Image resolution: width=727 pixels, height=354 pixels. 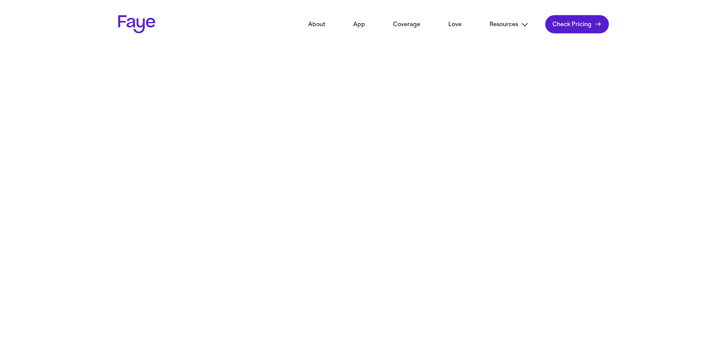 What do you see at coordinates (455, 24) in the screenshot?
I see `a: Love` at bounding box center [455, 24].